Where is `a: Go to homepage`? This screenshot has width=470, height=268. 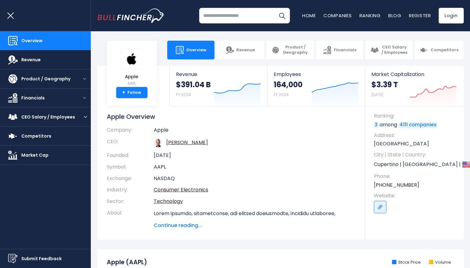
a: Go to homepage is located at coordinates (131, 16).